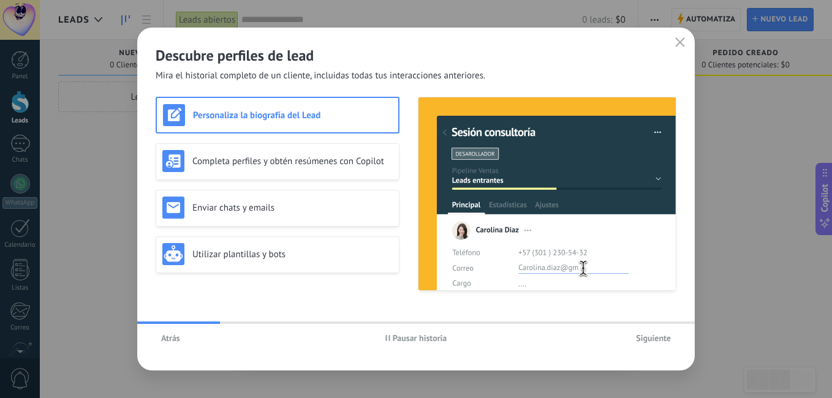 The image size is (832, 398). Describe the element at coordinates (170, 338) in the screenshot. I see `button: Atrás` at that location.